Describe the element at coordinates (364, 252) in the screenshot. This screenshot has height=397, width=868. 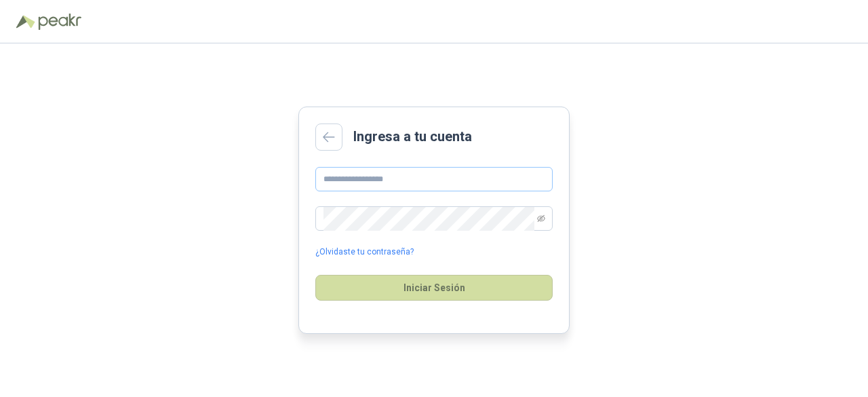
I see `a: ¿Olvidaste tu contraseña?` at that location.